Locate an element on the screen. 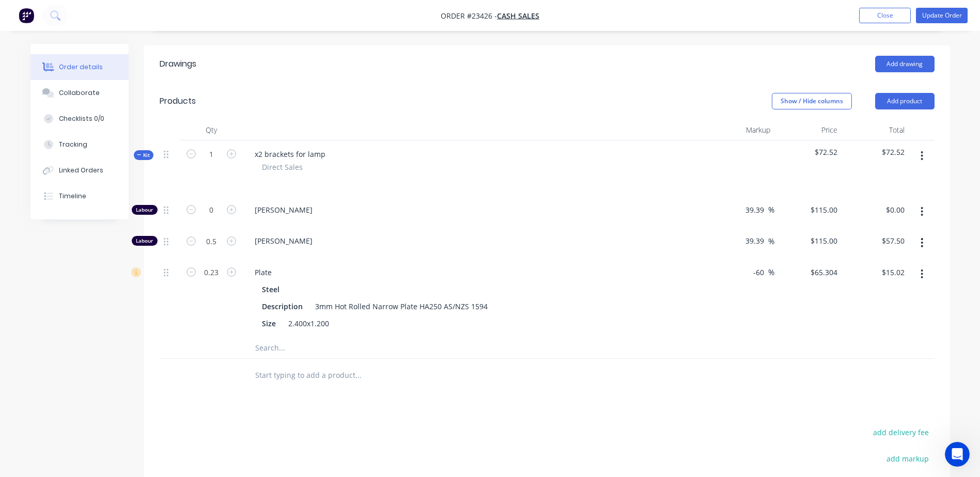  div: Kit is located at coordinates (143, 155).